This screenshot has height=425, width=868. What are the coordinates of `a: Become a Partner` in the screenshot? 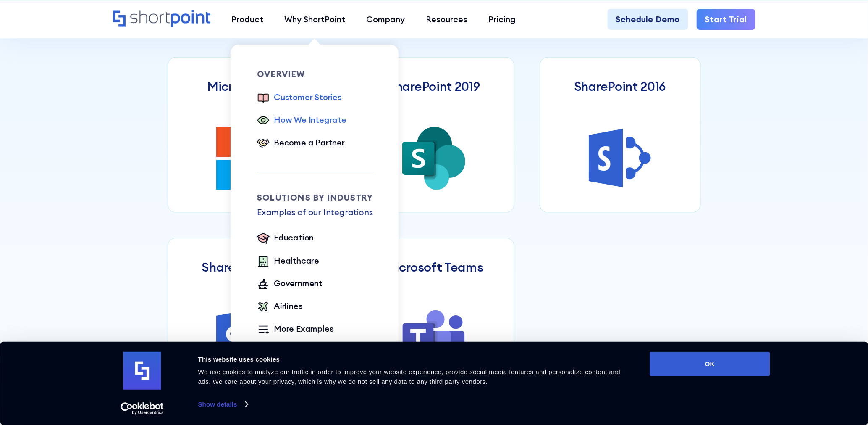 It's located at (301, 143).